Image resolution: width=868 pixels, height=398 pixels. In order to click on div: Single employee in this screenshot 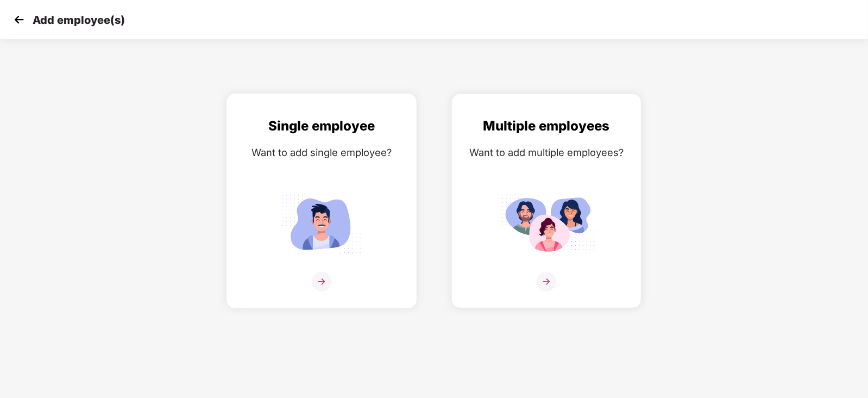, I will do `click(321, 126)`.